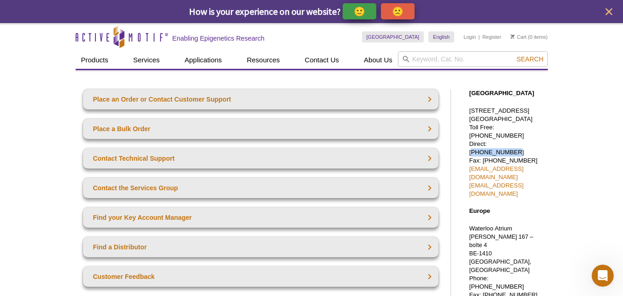 The width and height of the screenshot is (623, 296). What do you see at coordinates (492, 37) in the screenshot?
I see `a: Register` at bounding box center [492, 37].